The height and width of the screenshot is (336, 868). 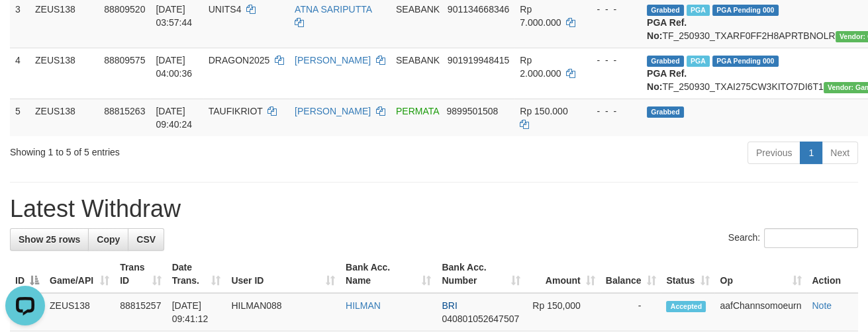 I want to click on th: ID: activate to sort column descending, so click(x=28, y=273).